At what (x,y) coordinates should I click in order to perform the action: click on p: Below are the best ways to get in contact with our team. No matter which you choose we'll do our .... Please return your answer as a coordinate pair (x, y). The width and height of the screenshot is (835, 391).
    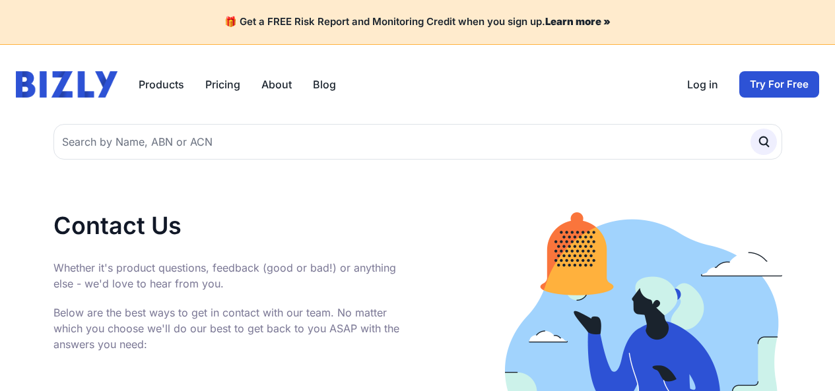
    Looking at the image, I should click on (236, 329).